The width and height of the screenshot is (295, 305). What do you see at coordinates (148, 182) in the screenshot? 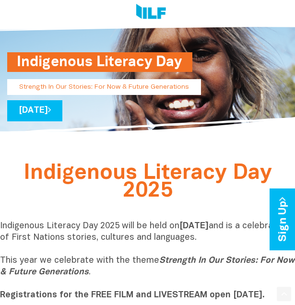
I see `span: Indigenous Literacy Day 2025` at bounding box center [148, 182].